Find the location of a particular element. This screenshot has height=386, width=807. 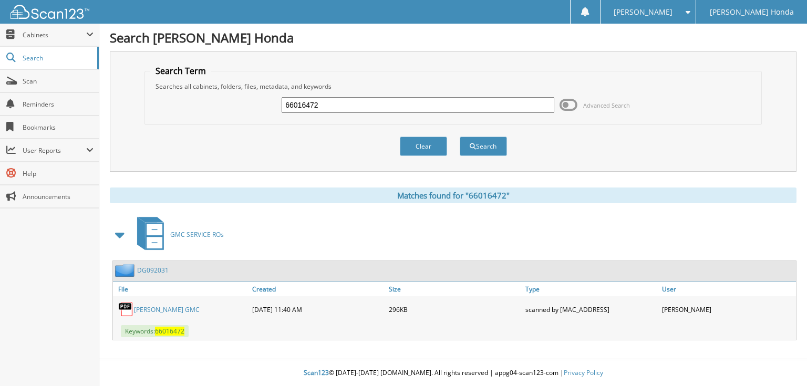

a: User is located at coordinates (728, 289).